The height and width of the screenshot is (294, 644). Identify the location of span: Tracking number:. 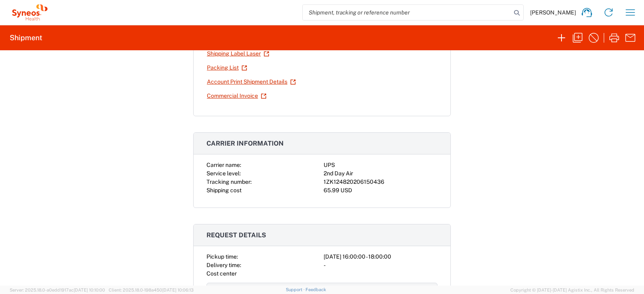
(229, 182).